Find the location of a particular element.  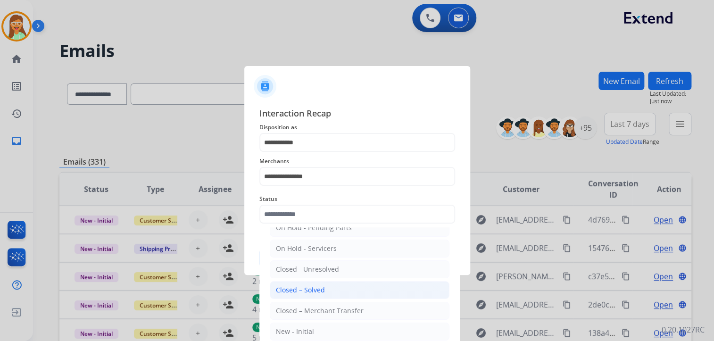

span: Status is located at coordinates (357, 199).